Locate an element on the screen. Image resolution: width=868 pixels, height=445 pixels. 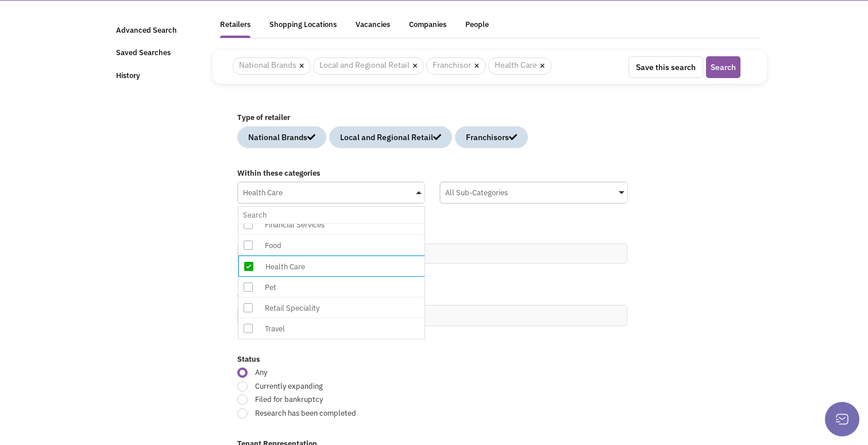
div: Financial Services is located at coordinates (353, 224).